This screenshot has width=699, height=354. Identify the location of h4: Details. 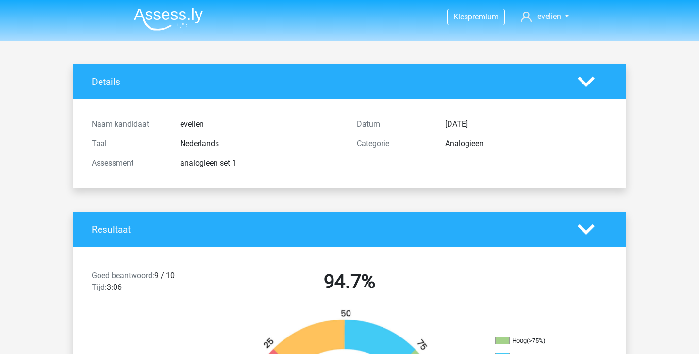
(327, 82).